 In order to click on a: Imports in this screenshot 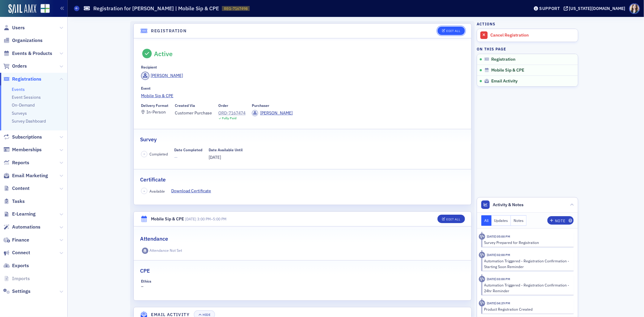, I will do `click(16, 279)`.